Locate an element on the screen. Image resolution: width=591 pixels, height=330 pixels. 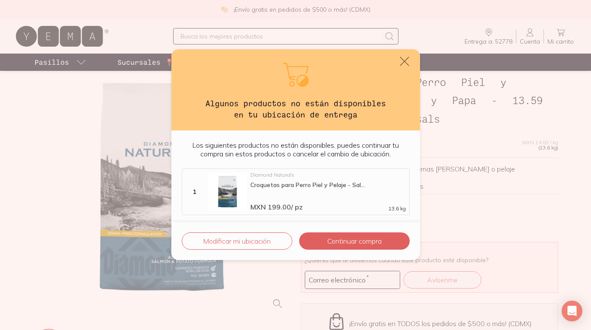
h3: Algunos productos no están disponibles en tu ubicación de entrega is located at coordinates (295, 109).